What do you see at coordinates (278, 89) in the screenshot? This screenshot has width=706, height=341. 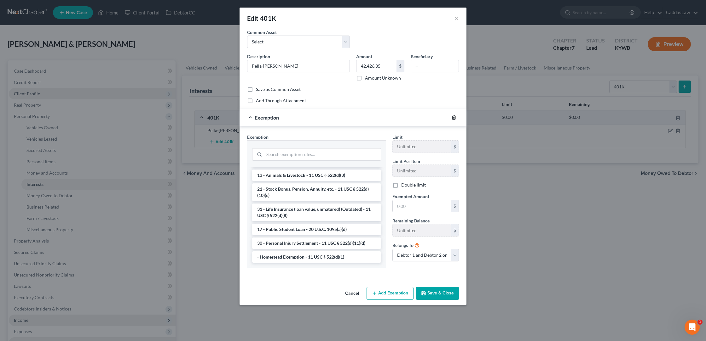 I see `label: Save as Common Asset` at bounding box center [278, 89].